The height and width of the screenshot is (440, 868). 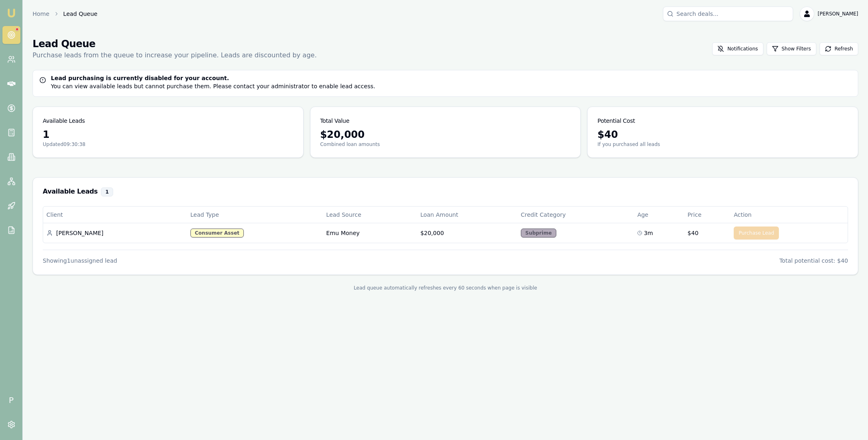 I want to click on p: Purchase leads from the queue to increase your pipeline. Leads are discounted by age., so click(x=174, y=55).